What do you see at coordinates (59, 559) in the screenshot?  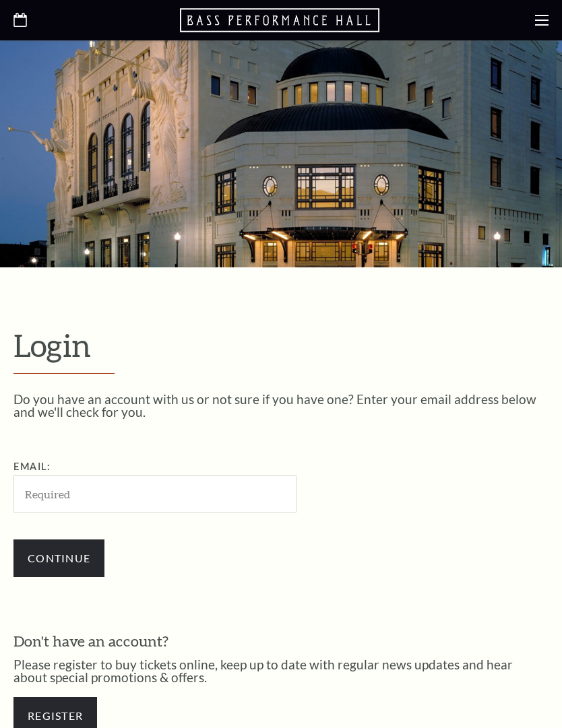 I see `input: Continue` at bounding box center [59, 559].